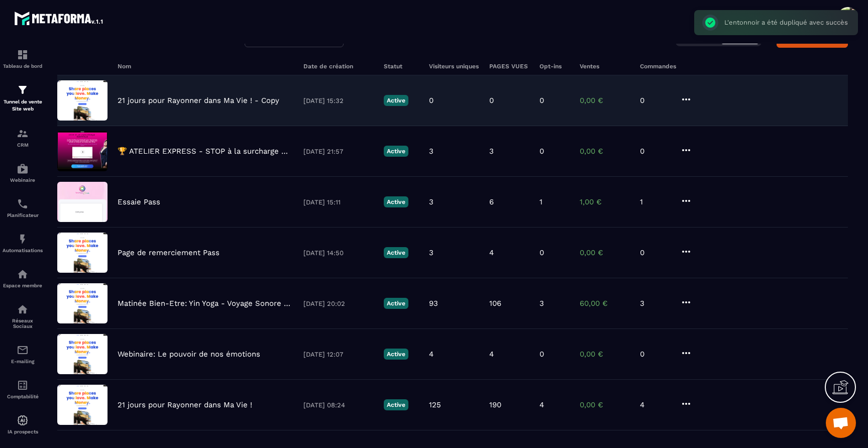 The image size is (868, 448). What do you see at coordinates (139, 202) in the screenshot?
I see `p: Essaie Pass` at bounding box center [139, 202].